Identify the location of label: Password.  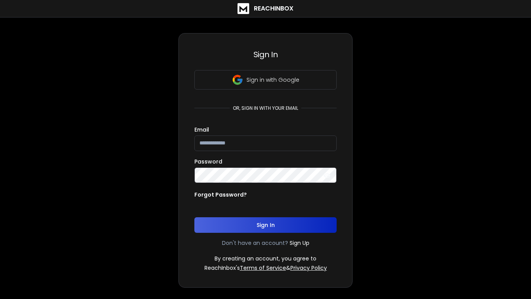
(208, 161).